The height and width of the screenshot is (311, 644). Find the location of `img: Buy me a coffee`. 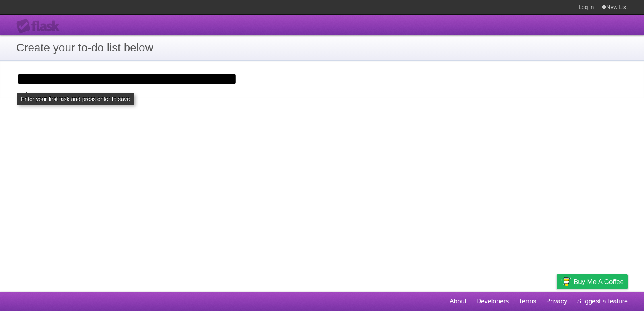

img: Buy me a coffee is located at coordinates (566, 281).